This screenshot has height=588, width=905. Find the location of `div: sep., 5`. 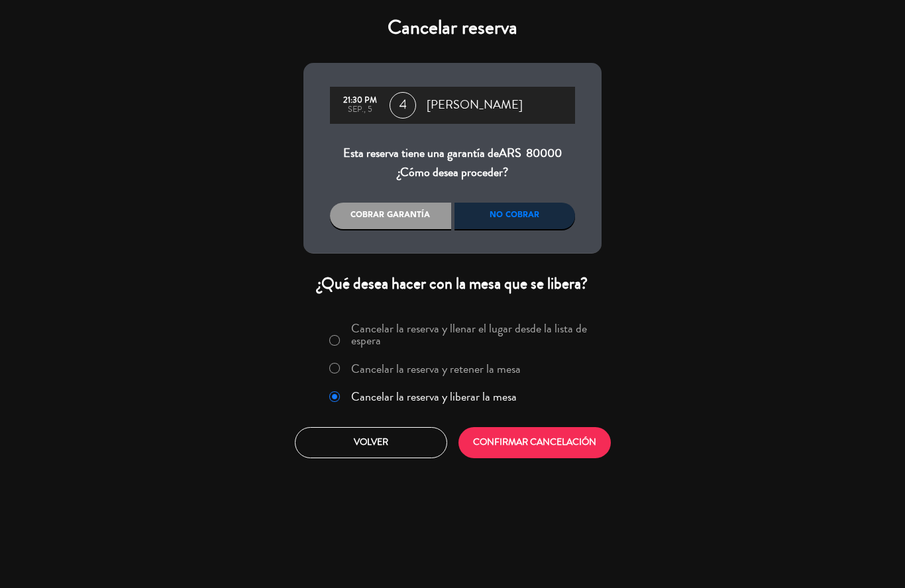

div: sep., 5 is located at coordinates (359, 110).